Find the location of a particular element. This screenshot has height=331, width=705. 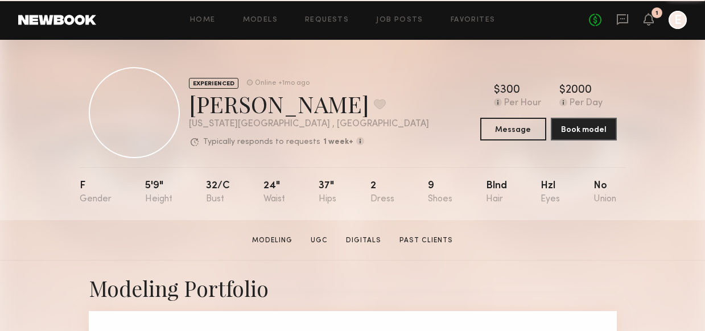

div: Per Day is located at coordinates (586, 104).